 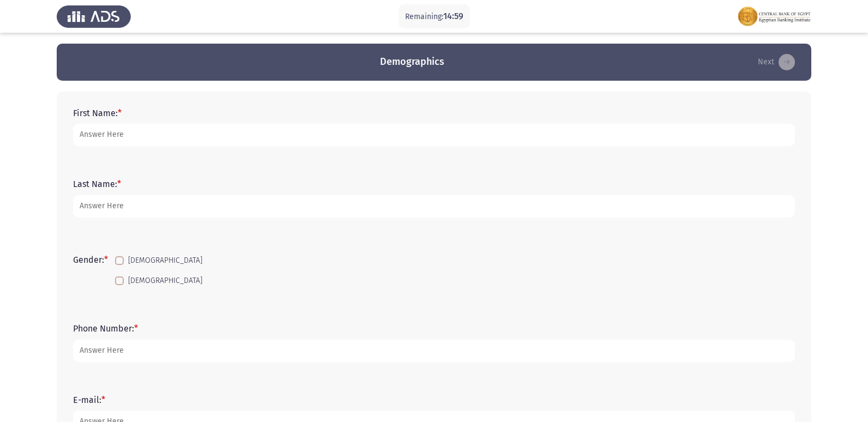 I want to click on label: E-mail:, so click(x=89, y=400).